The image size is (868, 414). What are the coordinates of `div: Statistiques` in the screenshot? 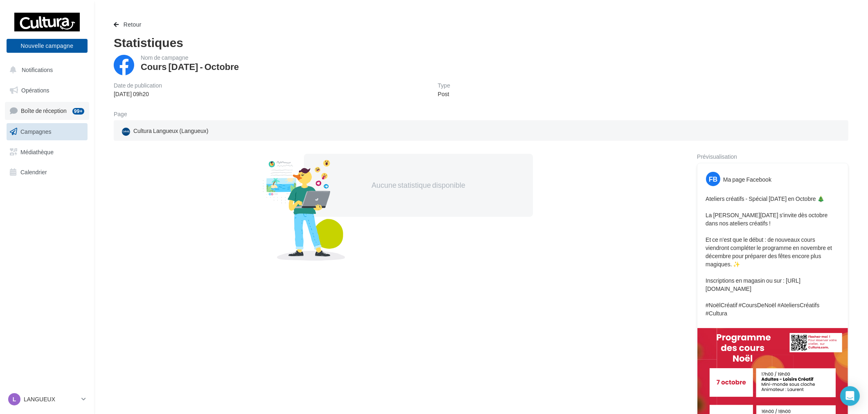 It's located at (481, 42).